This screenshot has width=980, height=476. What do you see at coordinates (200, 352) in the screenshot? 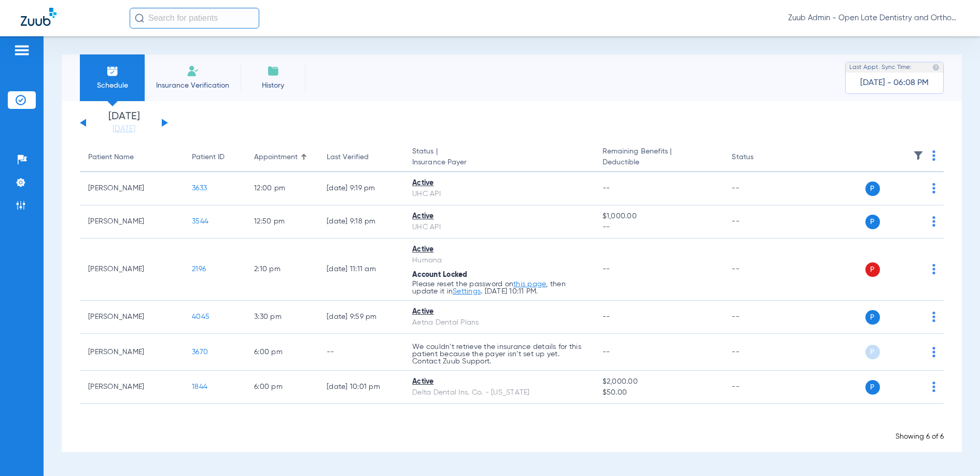
I see `span: 3670` at bounding box center [200, 352].